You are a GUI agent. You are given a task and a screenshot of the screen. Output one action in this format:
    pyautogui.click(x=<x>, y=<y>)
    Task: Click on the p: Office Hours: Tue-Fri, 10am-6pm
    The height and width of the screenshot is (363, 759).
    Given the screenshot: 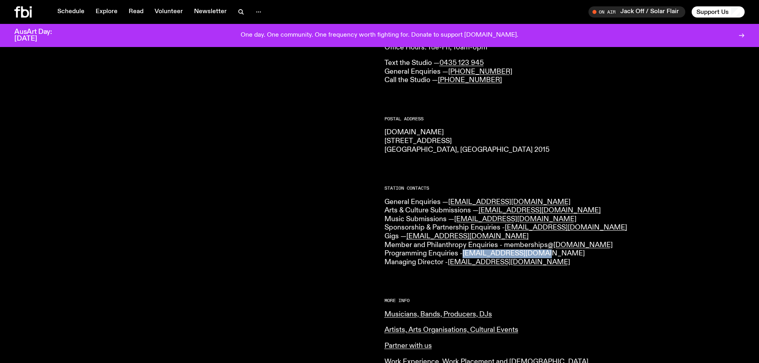 What is the action you would take?
    pyautogui.click(x=565, y=48)
    